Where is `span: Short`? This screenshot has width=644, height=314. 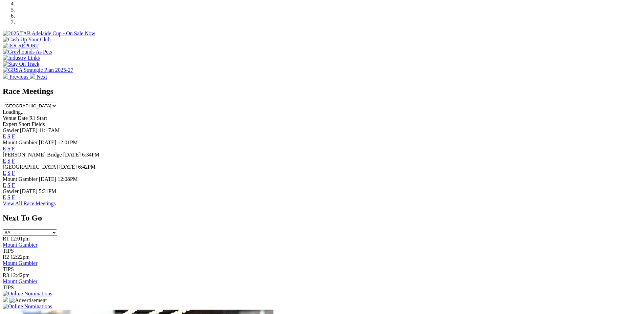 span: Short is located at coordinates (25, 124).